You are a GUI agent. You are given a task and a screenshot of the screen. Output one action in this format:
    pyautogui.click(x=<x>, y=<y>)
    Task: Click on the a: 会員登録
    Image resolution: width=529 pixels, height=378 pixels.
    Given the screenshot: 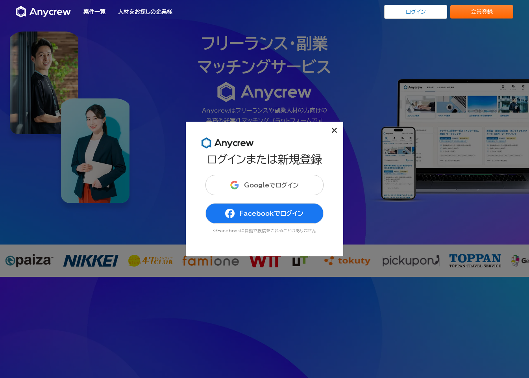 What is the action you would take?
    pyautogui.click(x=482, y=12)
    